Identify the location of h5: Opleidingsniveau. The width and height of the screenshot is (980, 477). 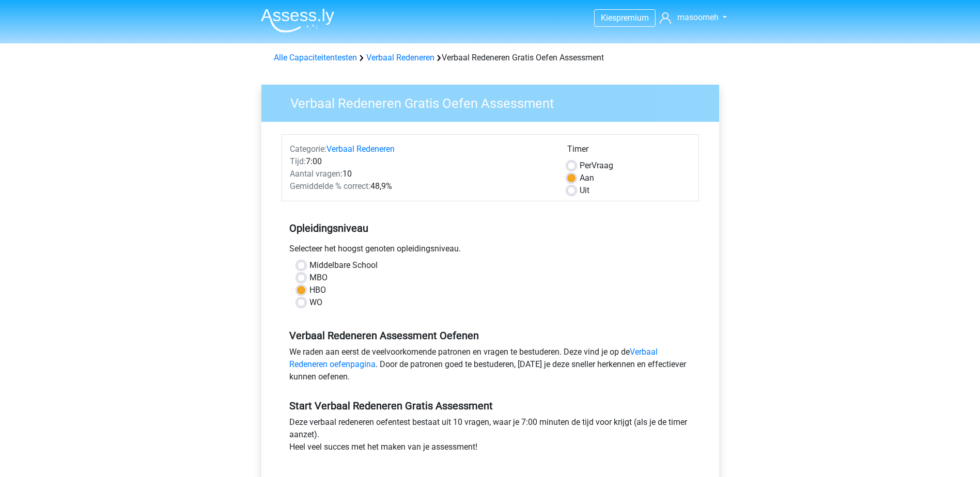
(490, 228).